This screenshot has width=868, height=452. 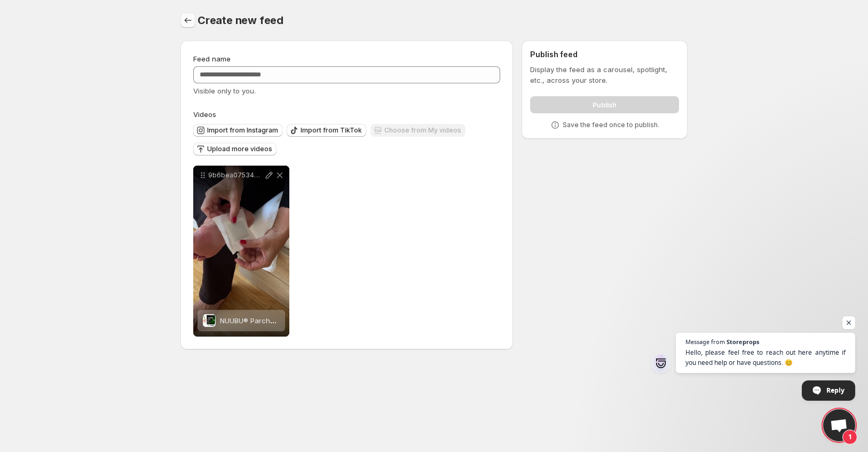 I want to click on span: Message from, so click(x=705, y=341).